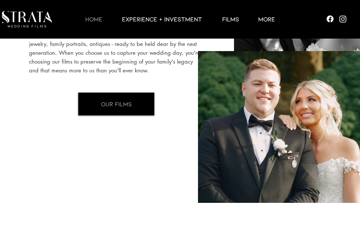 The image size is (360, 226). I want to click on p: HOME, so click(94, 19).